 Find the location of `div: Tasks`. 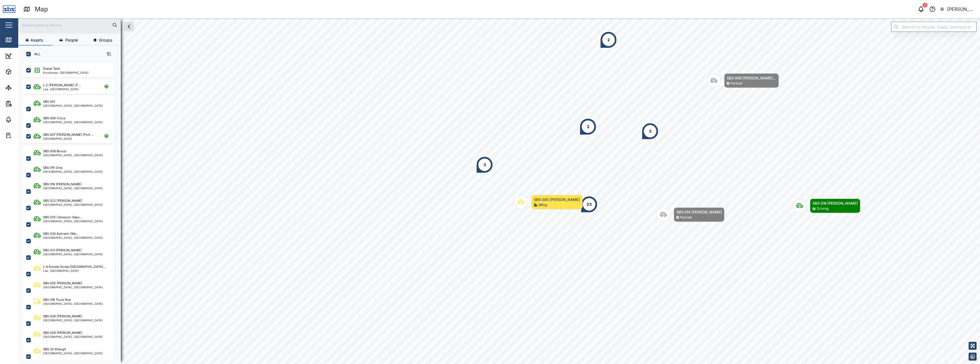

div: Tasks is located at coordinates (23, 135).